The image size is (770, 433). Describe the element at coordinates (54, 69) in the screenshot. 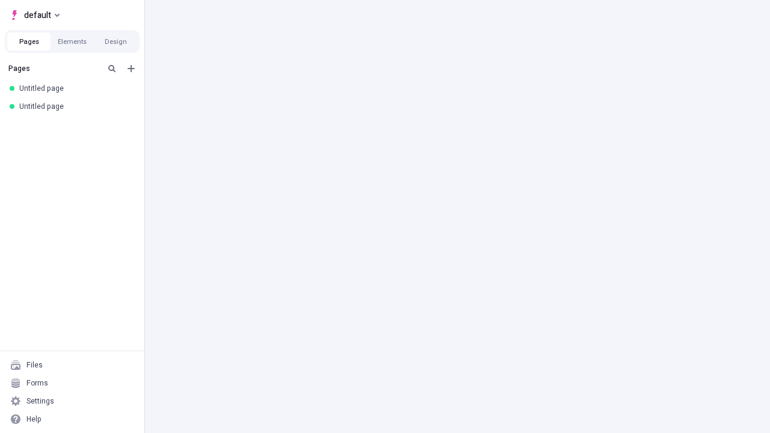

I see `div: Pages` at that location.